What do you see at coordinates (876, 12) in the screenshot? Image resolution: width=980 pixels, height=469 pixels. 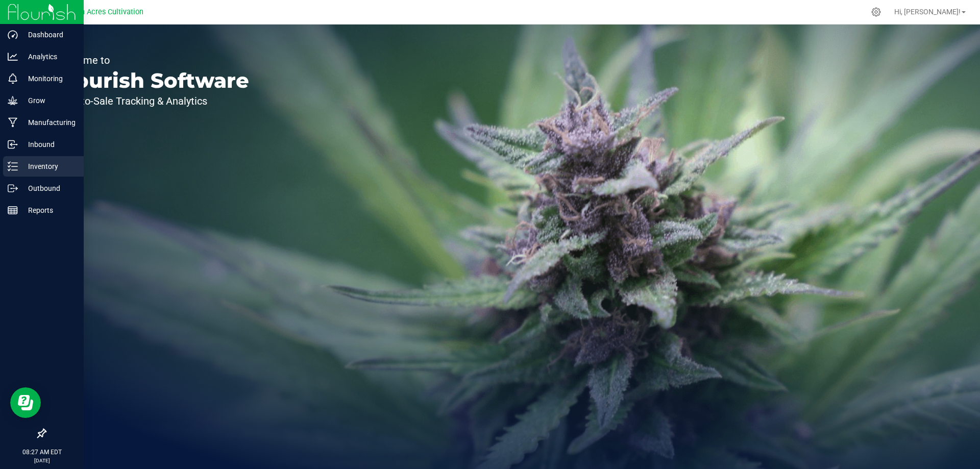 I see `div: Manage settings` at bounding box center [876, 12].